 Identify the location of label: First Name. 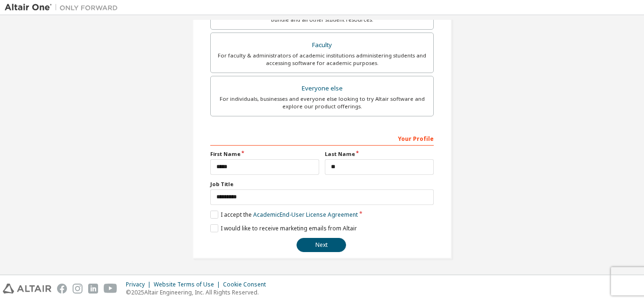
(264, 154).